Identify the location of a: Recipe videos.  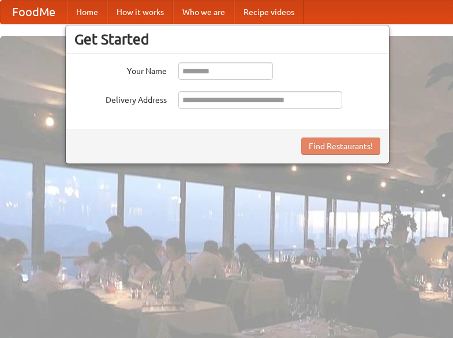
(269, 12).